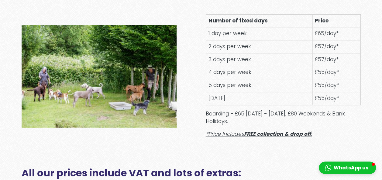  I want to click on td: 4 days per week, so click(259, 73).